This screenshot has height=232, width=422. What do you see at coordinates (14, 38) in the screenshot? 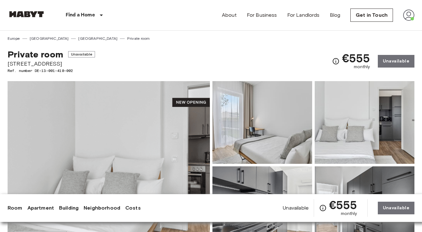
I see `a: Europe` at bounding box center [14, 38].